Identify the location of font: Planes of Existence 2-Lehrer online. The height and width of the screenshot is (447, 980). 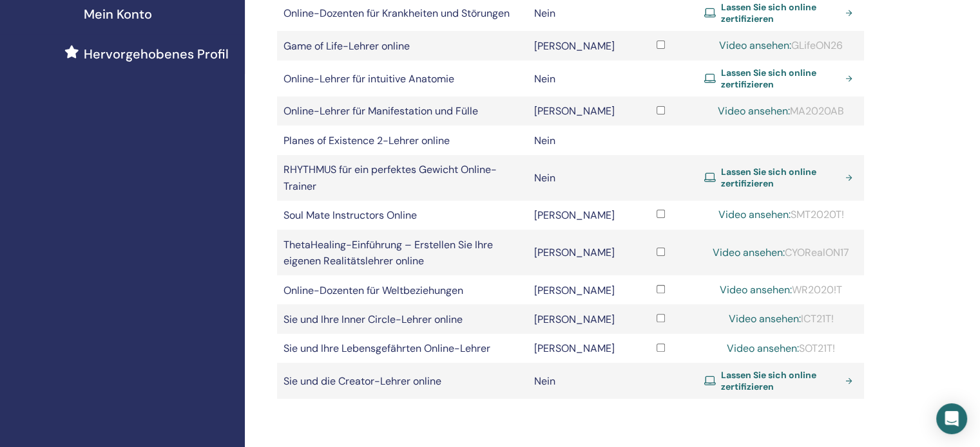
(367, 140).